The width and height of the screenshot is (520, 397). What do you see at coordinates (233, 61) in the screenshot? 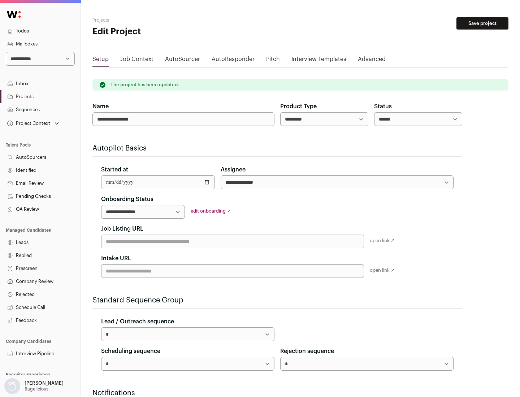
I see `a: AutoResponder` at bounding box center [233, 61].